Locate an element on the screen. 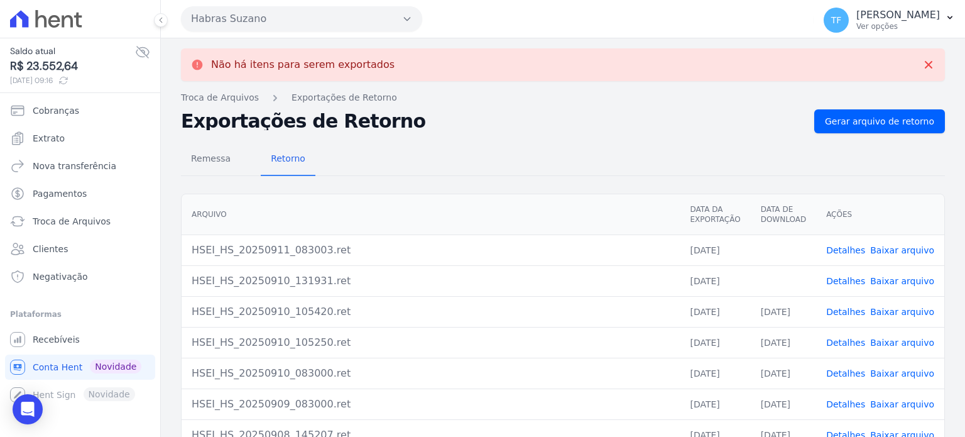  span: Saldo atual is located at coordinates (72, 51).